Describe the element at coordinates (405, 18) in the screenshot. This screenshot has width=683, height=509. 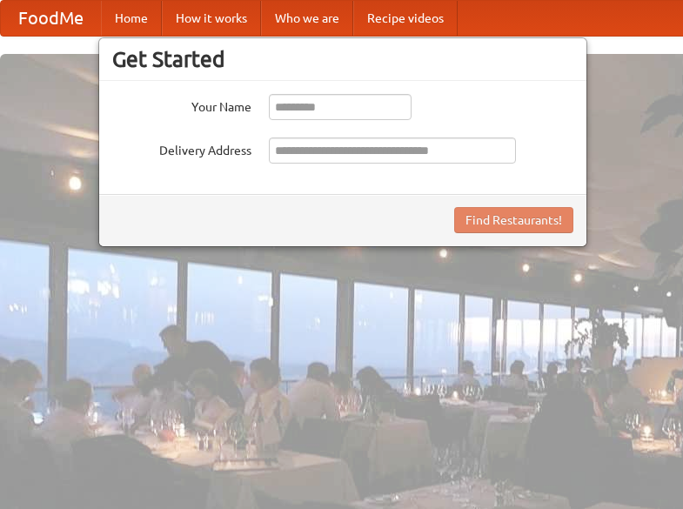
I see `a: Recipe videos` at that location.